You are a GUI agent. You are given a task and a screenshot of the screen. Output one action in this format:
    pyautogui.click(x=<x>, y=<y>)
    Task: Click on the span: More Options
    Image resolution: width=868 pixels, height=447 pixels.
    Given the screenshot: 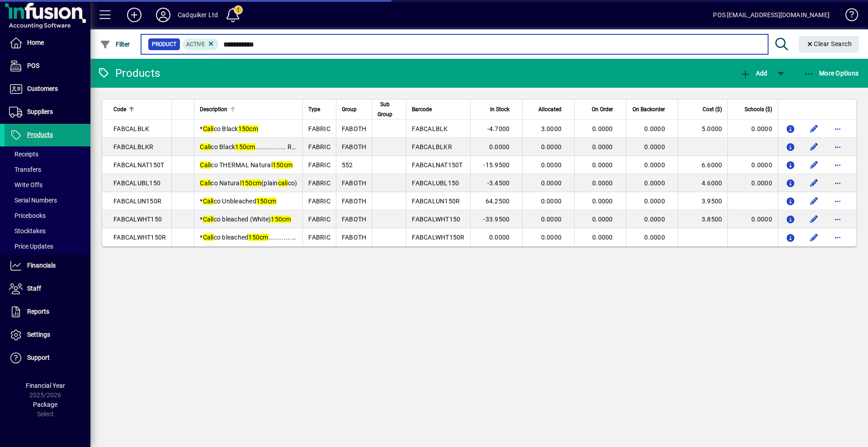 What is the action you would take?
    pyautogui.click(x=832, y=74)
    